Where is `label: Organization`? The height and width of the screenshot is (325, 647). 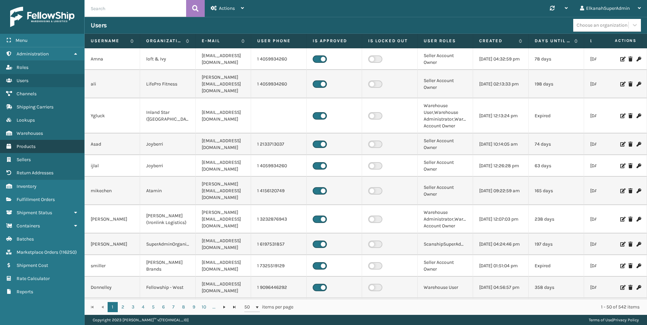 label: Organization is located at coordinates (164, 41).